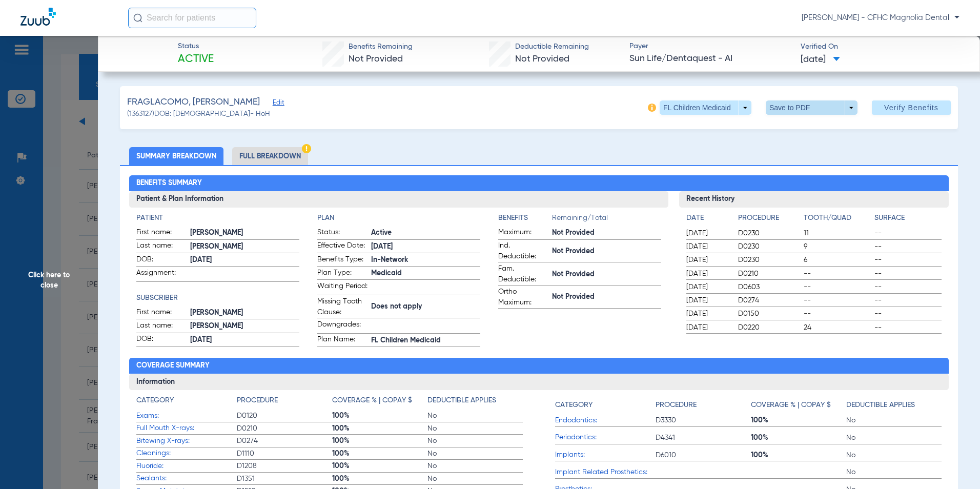  What do you see at coordinates (812, 108) in the screenshot?
I see `button: Save to PDF` at bounding box center [812, 108].